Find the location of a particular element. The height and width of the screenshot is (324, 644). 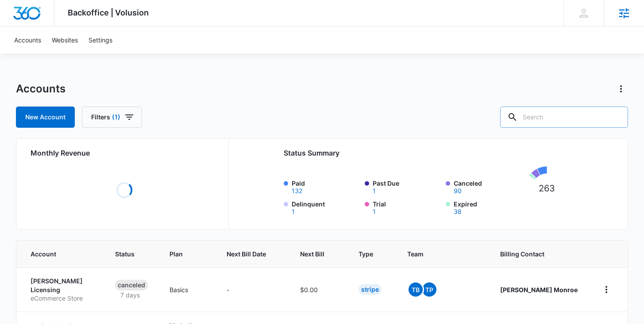

span: TP is located at coordinates (430, 290).